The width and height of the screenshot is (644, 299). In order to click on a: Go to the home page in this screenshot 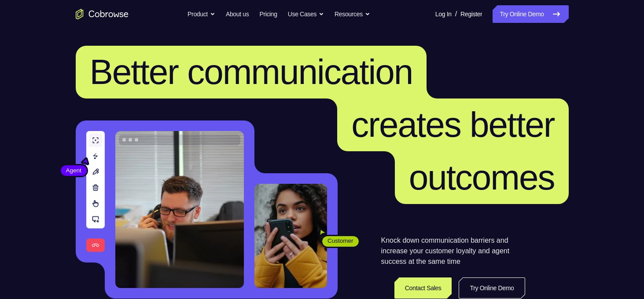, I will do `click(102, 14)`.